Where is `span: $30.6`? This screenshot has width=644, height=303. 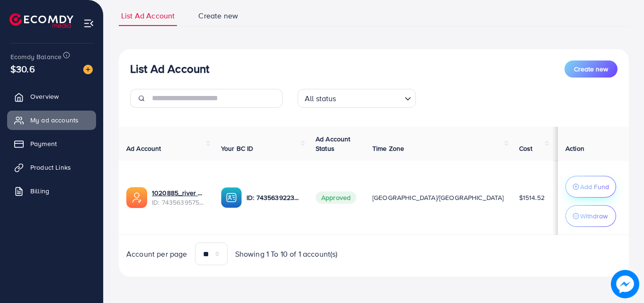 span: $30.6 is located at coordinates (23, 69).